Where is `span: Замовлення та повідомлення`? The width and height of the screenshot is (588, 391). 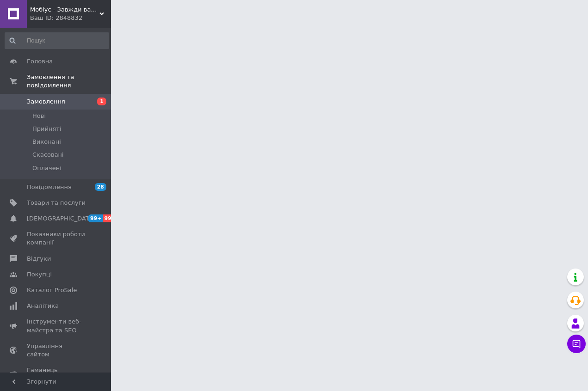 span: Замовлення та повідомлення is located at coordinates (69, 81).